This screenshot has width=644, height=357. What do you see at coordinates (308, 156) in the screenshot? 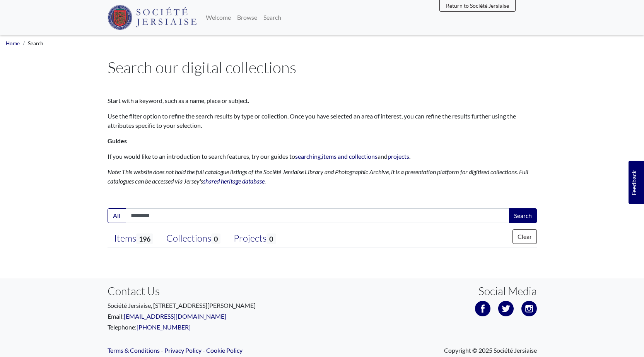
I see `a: searching` at bounding box center [308, 156].